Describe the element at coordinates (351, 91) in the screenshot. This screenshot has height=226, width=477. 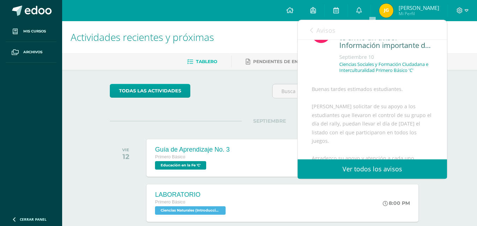
I see `input: Busca una actividad próxima aquí...` at that location.